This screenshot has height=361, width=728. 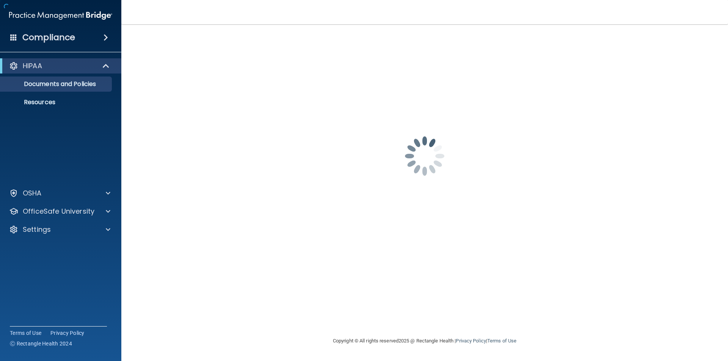 I want to click on a: OfficeSafe University, so click(x=60, y=212).